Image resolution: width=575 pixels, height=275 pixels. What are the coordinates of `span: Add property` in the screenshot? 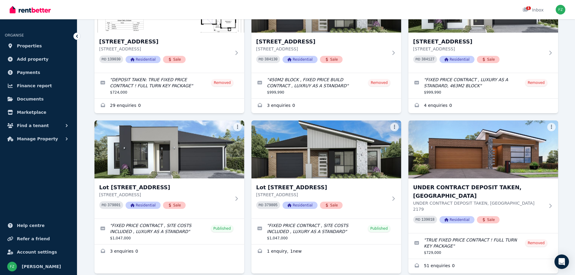 It's located at (33, 59).